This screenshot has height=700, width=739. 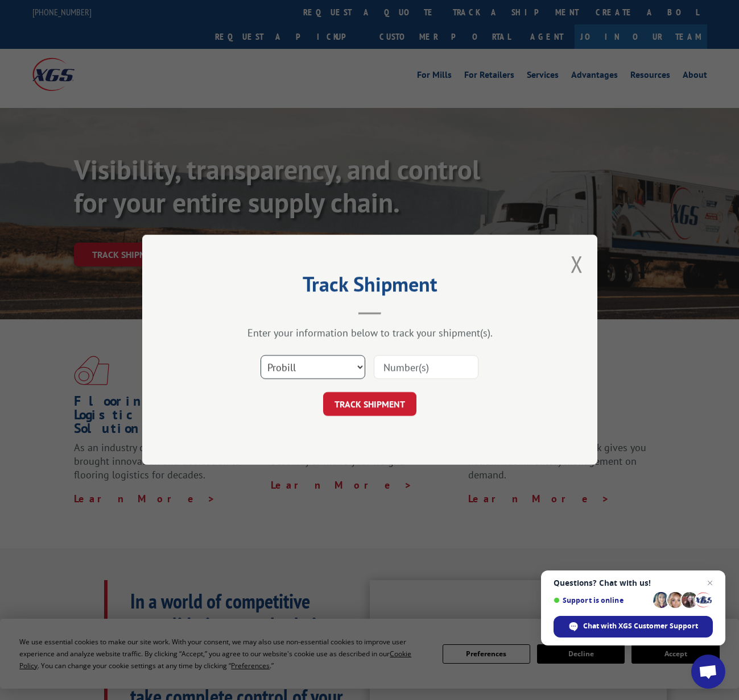 I want to click on a: Open chat, so click(x=708, y=672).